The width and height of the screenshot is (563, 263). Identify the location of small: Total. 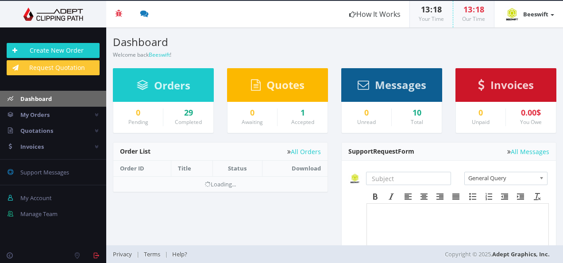
(417, 122).